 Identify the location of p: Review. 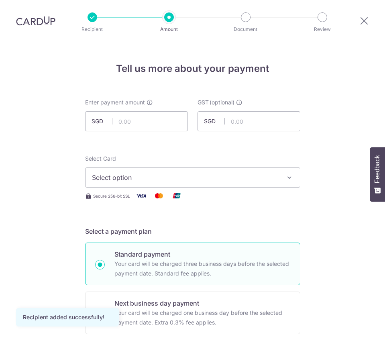
(322, 29).